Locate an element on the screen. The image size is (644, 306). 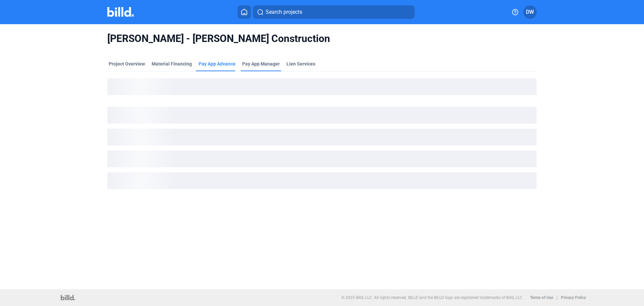
span: Pay App Manager is located at coordinates (261, 64).